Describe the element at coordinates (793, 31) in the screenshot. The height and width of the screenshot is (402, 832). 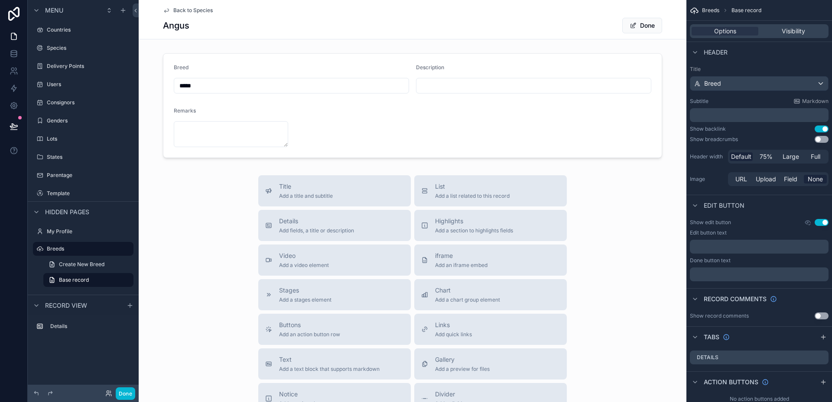
I see `span: Visibility` at that location.